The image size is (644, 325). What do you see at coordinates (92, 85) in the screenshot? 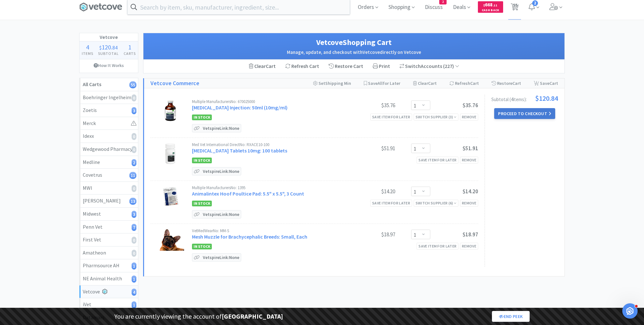
I see `strong: All Carts` at bounding box center [92, 85].